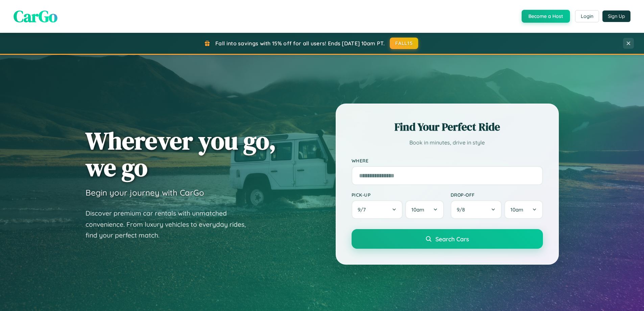 The width and height of the screenshot is (644, 311). Describe the element at coordinates (587, 16) in the screenshot. I see `button: Login` at that location.